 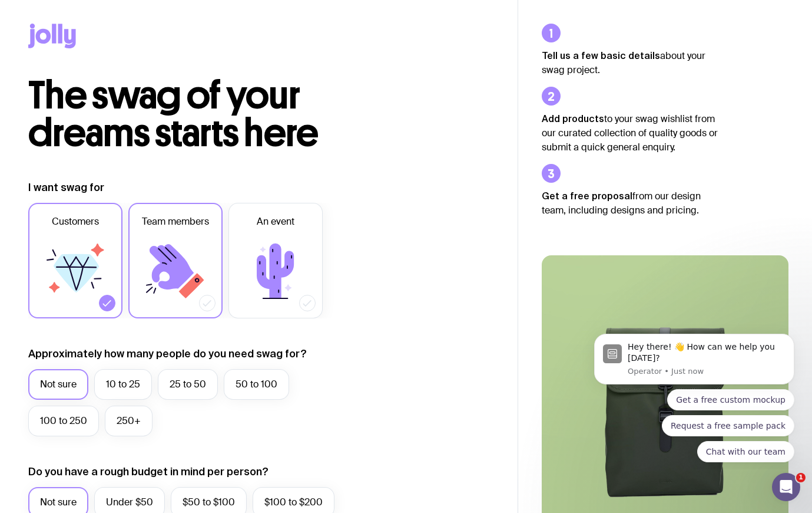 I want to click on label: Not sure, so click(x=58, y=384).